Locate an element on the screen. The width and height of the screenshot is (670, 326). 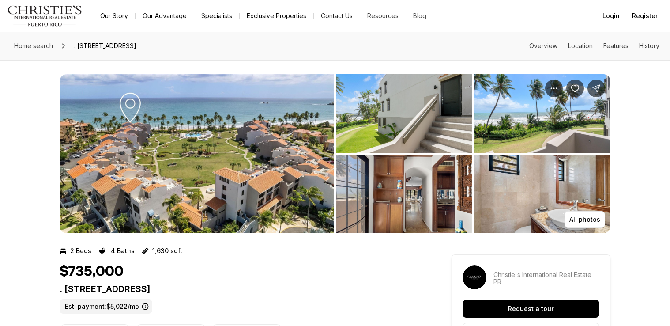
p: All photos is located at coordinates (585, 219).